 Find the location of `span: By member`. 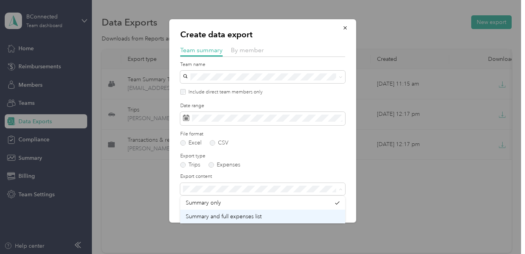

span: By member is located at coordinates (248, 50).